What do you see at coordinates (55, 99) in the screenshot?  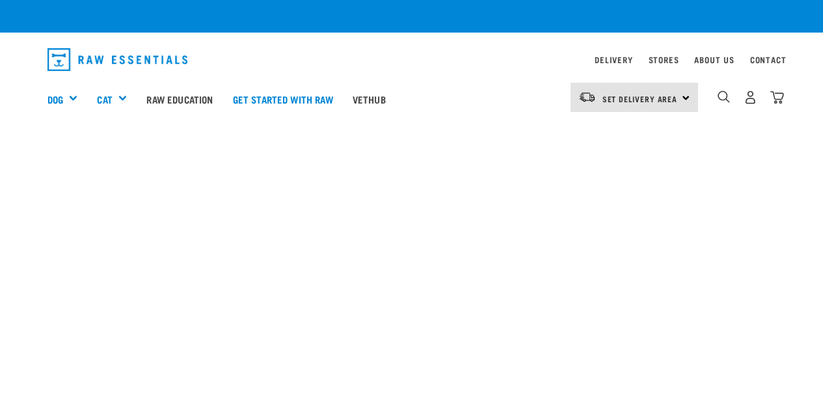 I see `a: Dog` at bounding box center [55, 99].